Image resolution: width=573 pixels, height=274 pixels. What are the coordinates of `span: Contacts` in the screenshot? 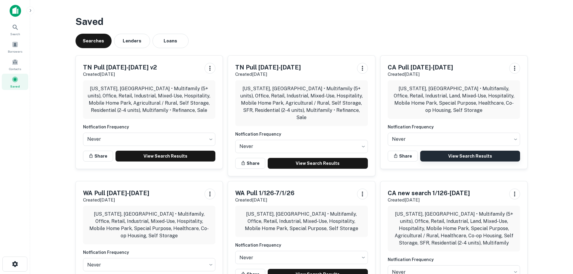 It's located at (15, 69).